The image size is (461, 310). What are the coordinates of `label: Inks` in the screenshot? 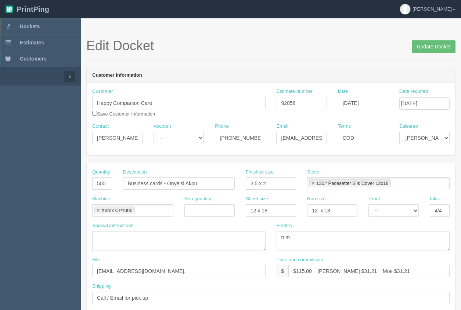 It's located at (434, 199).